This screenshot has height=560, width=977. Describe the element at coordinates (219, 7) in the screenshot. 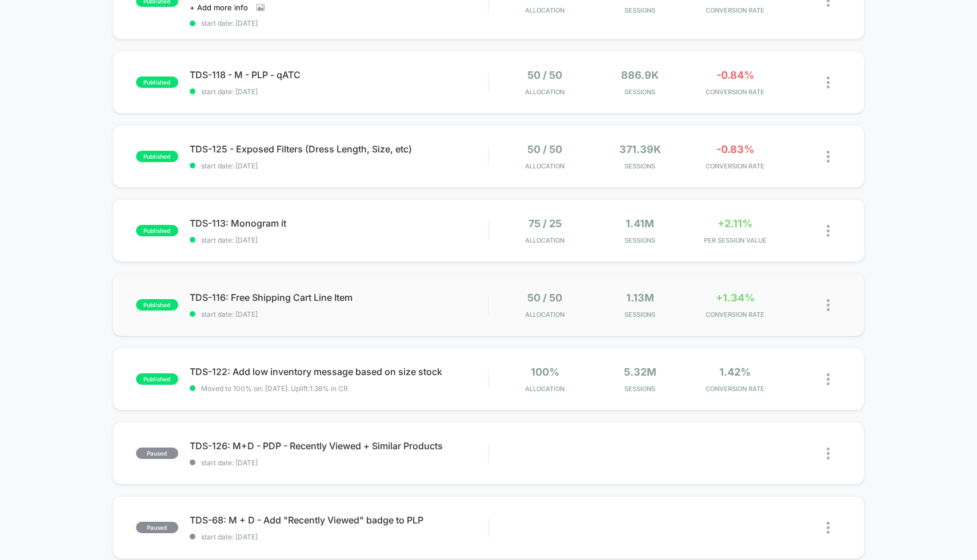

I see `span: + Add more info` at that location.